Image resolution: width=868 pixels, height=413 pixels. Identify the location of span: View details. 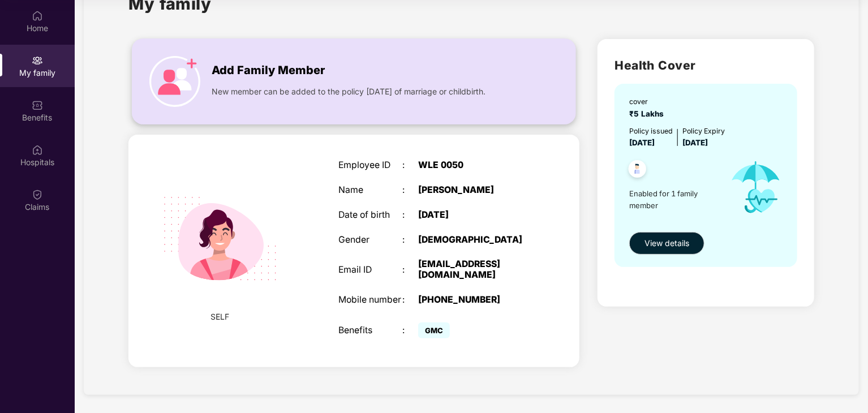
(667, 243).